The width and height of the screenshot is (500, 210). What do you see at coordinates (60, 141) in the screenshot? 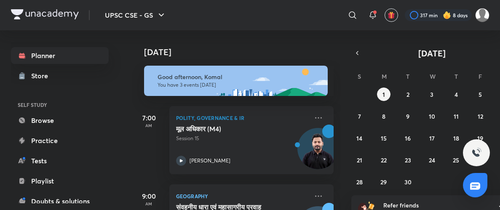
I see `a: Practice` at bounding box center [60, 141].